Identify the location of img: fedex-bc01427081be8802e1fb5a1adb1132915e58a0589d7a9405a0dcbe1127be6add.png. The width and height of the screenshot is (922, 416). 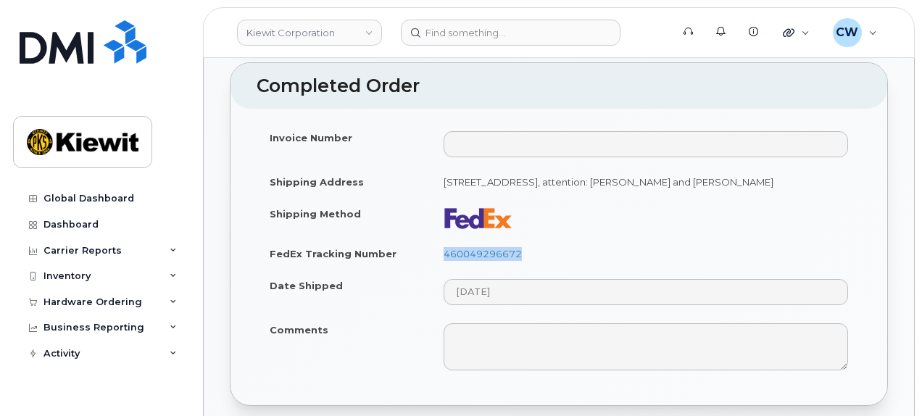
(478, 218).